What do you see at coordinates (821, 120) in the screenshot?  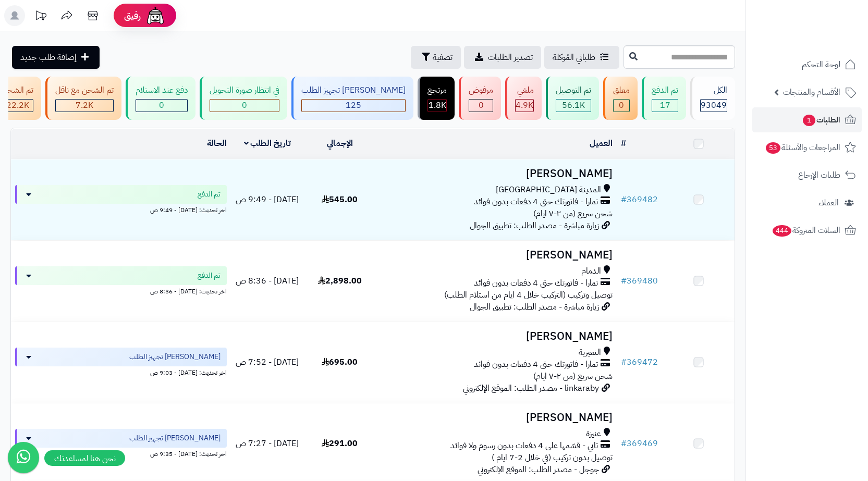 I see `span: الطلبات` at bounding box center [821, 120].